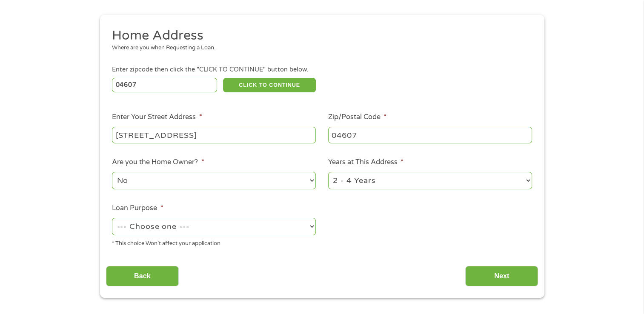  What do you see at coordinates (142, 276) in the screenshot?
I see `input: Back` at bounding box center [142, 276].